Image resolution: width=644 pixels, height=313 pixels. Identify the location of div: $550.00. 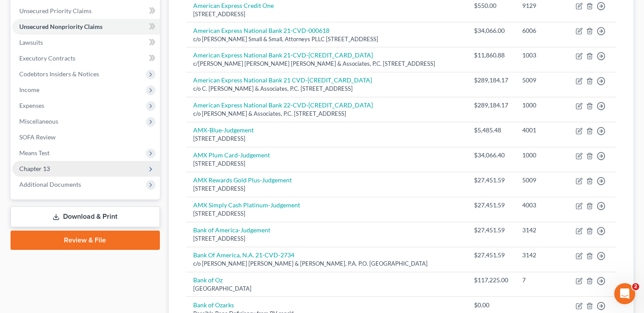
(491, 6).